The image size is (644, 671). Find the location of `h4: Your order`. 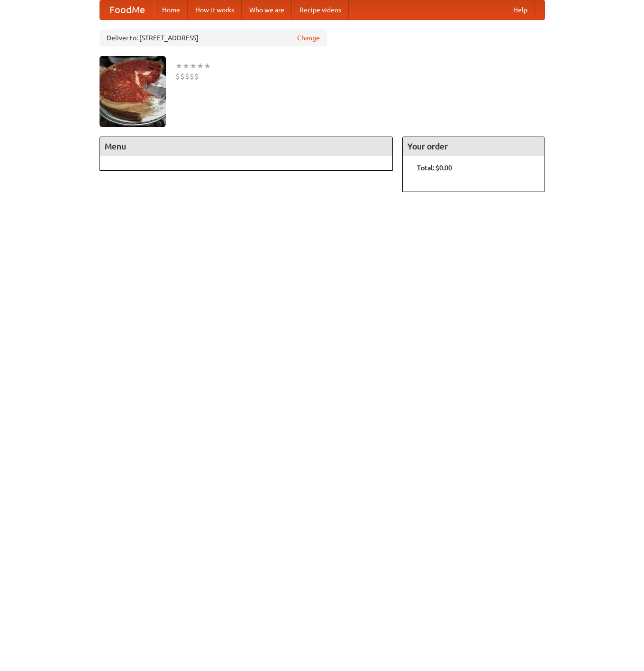

h4: Your order is located at coordinates (473, 147).